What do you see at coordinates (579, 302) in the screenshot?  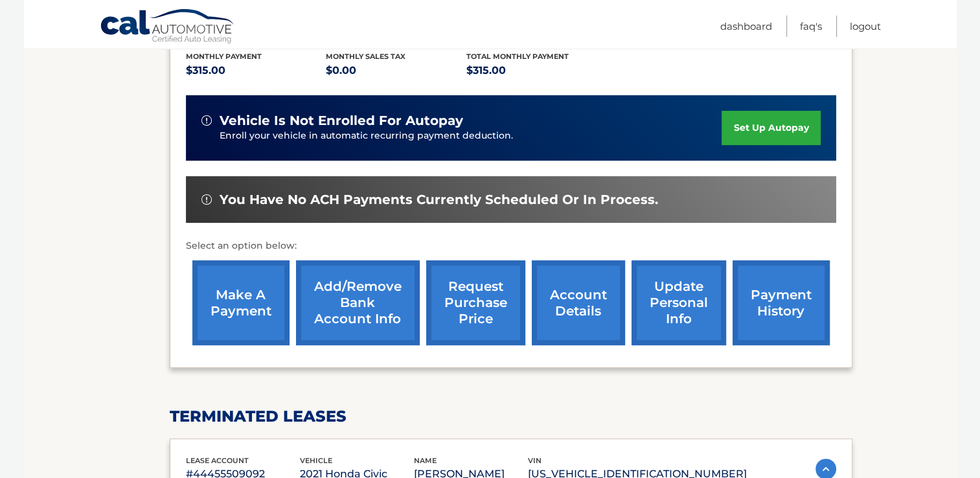 I see `a: account details` at bounding box center [579, 302].